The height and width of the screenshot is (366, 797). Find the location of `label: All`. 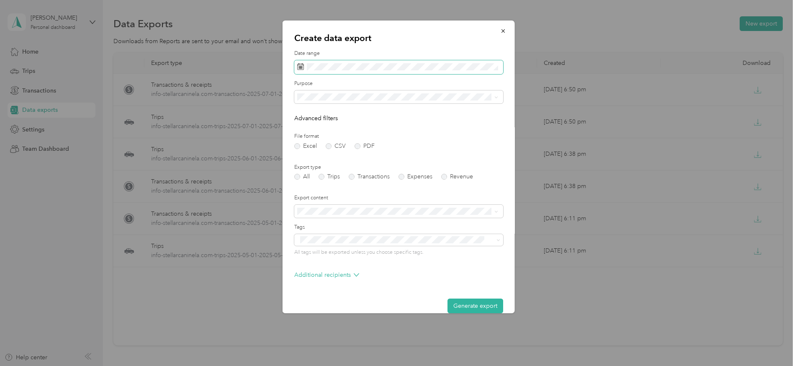

label: All is located at coordinates (302, 177).